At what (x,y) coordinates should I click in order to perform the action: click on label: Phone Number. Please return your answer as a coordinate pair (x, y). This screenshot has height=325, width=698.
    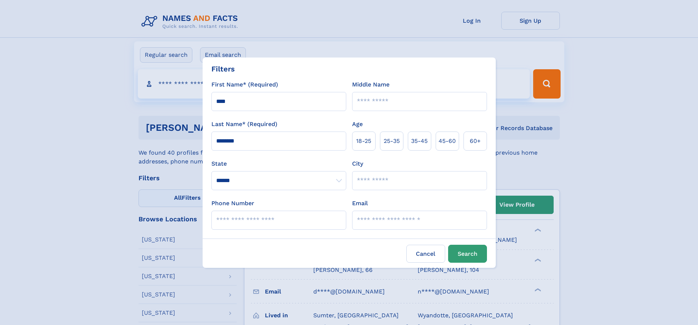
    Looking at the image, I should click on (233, 203).